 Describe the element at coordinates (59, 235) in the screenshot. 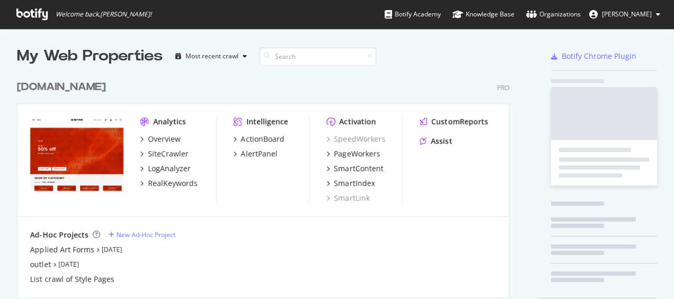

I see `div: Ad-Hoc Projects` at that location.